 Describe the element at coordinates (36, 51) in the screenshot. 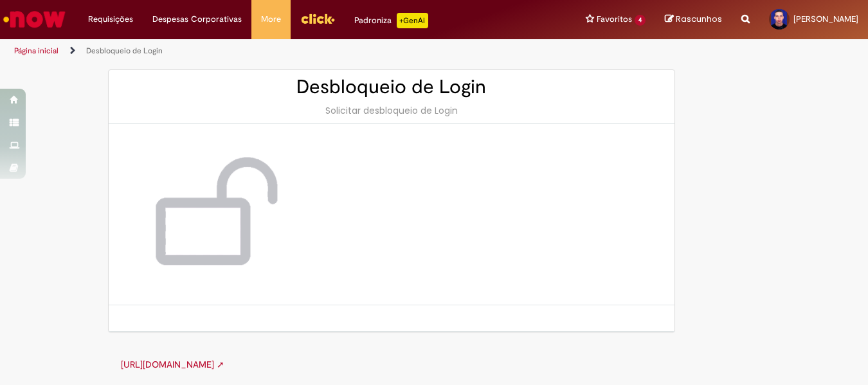

I see `a: Página inicial` at that location.